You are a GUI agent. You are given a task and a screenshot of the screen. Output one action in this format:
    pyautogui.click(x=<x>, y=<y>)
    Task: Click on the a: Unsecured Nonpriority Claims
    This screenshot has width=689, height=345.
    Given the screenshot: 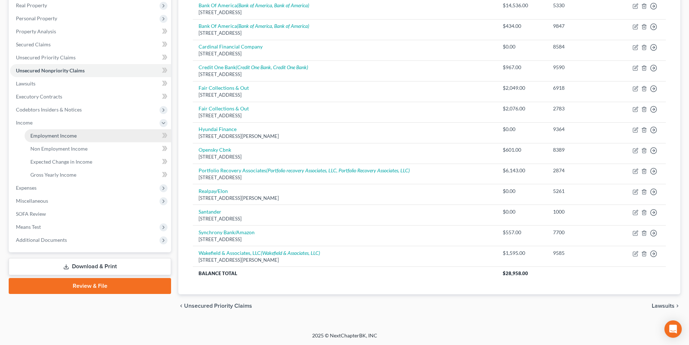 What is the action you would take?
    pyautogui.click(x=90, y=71)
    